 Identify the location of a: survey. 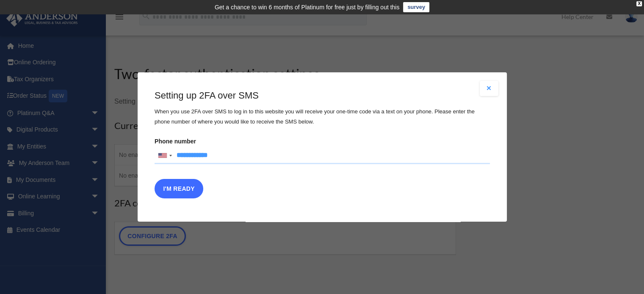
(416, 7).